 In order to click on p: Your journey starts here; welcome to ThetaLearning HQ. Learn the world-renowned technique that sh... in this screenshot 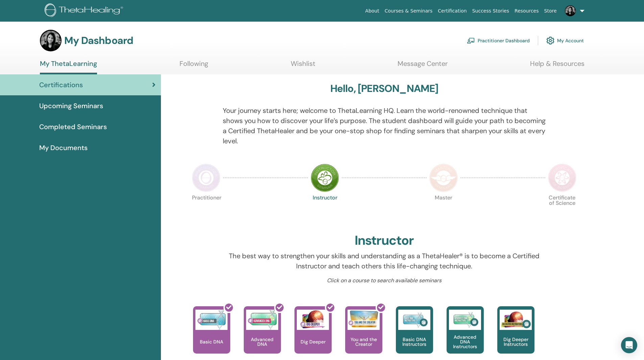, I will do `click(384, 125)`.